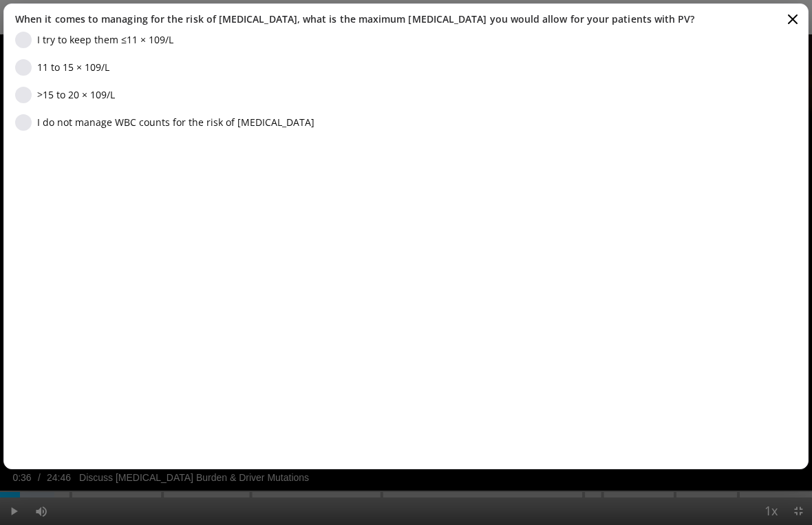 This screenshot has height=525, width=812. Describe the element at coordinates (366, 40) in the screenshot. I see `div: I try to keep them ≤11 × 109/L` at that location.